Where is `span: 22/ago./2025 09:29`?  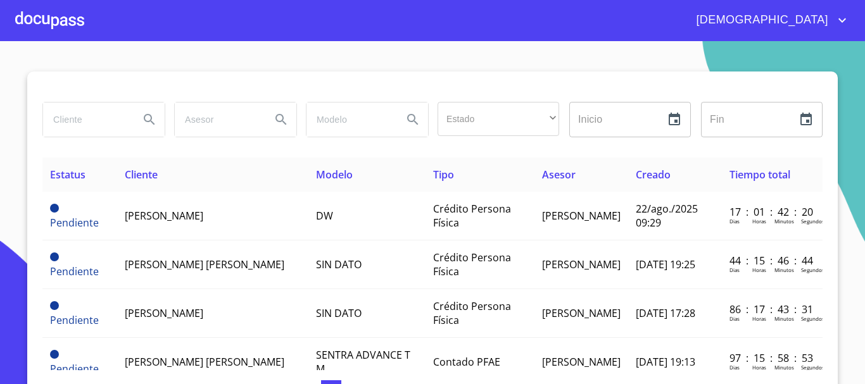
span: 22/ago./2025 09:29 is located at coordinates (667, 216).